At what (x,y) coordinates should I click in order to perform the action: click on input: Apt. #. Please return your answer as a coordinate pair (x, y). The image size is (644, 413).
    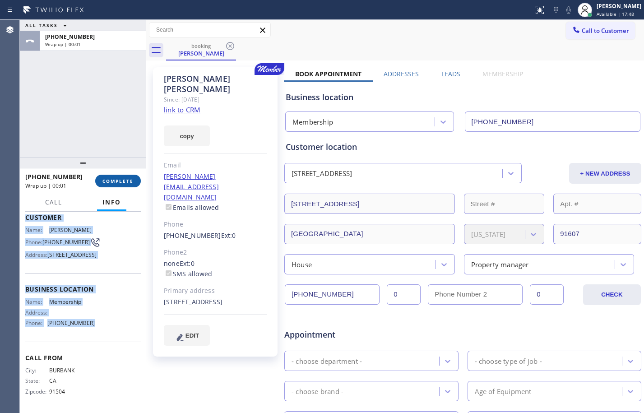
    Looking at the image, I should click on (597, 203).